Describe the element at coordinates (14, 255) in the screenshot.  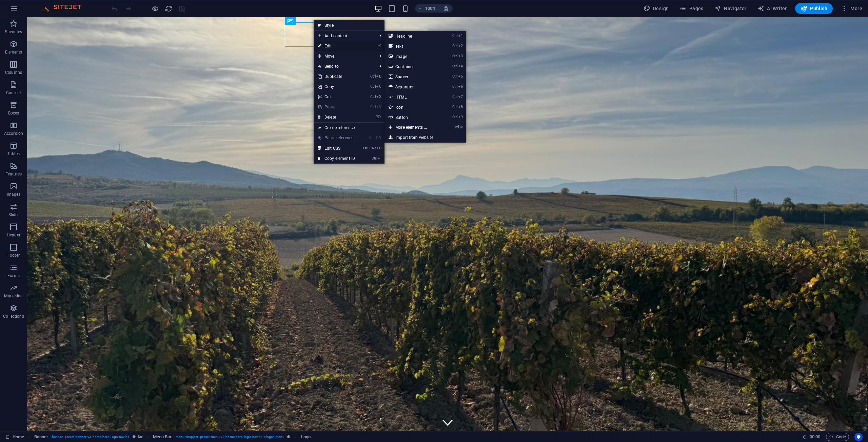
I see `p: Footer` at that location.